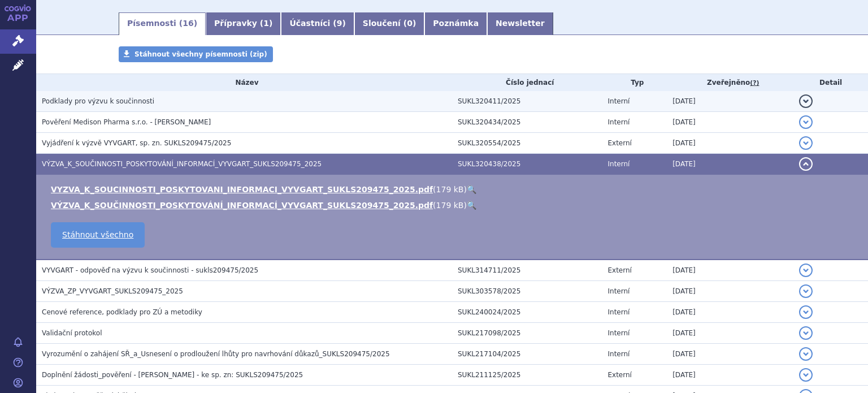  What do you see at coordinates (527, 143) in the screenshot?
I see `td: SUKL320554/2025` at bounding box center [527, 143].